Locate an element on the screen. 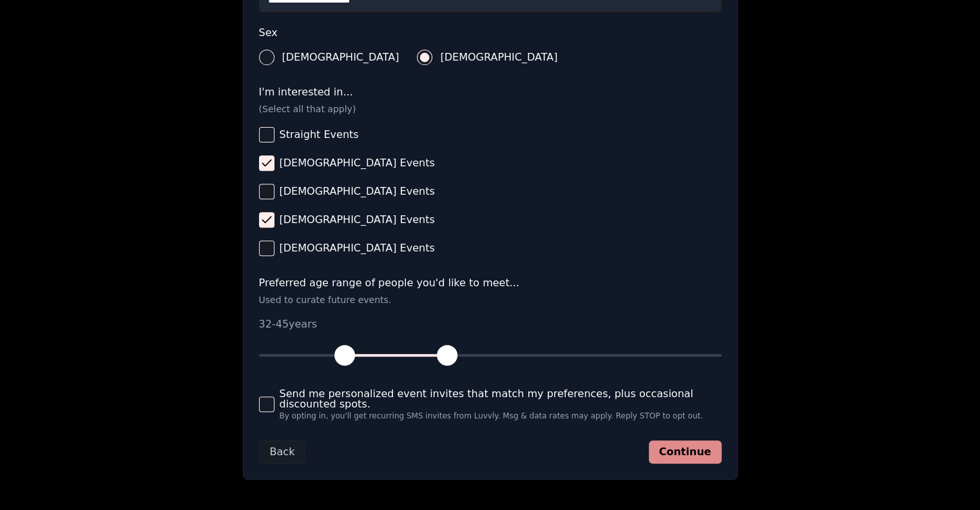  span: Straight Events is located at coordinates (318, 135).